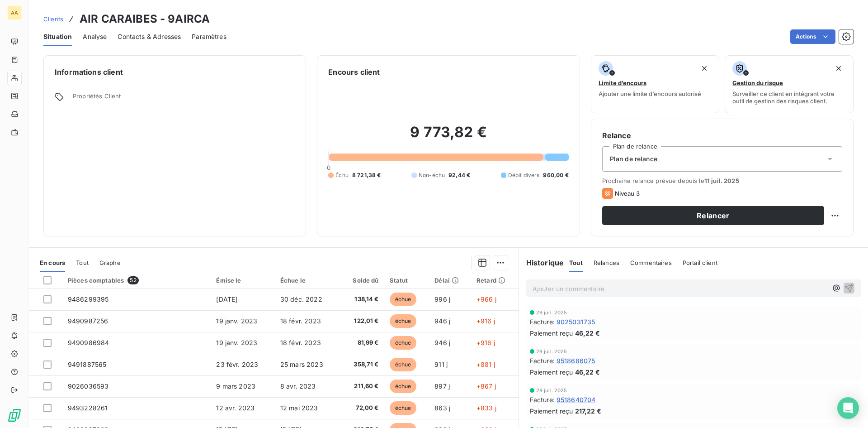  Describe the element at coordinates (133, 280) in the screenshot. I see `span: 52` at that location.